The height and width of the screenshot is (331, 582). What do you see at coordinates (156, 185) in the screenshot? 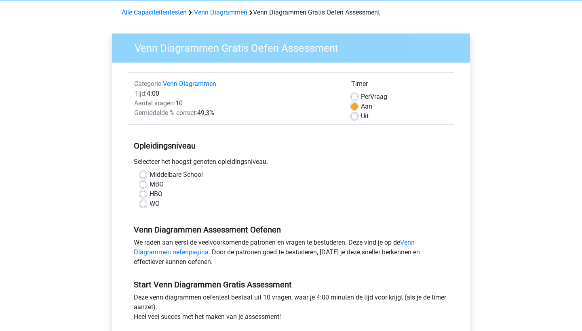
I see `label: MBO` at bounding box center [156, 185].